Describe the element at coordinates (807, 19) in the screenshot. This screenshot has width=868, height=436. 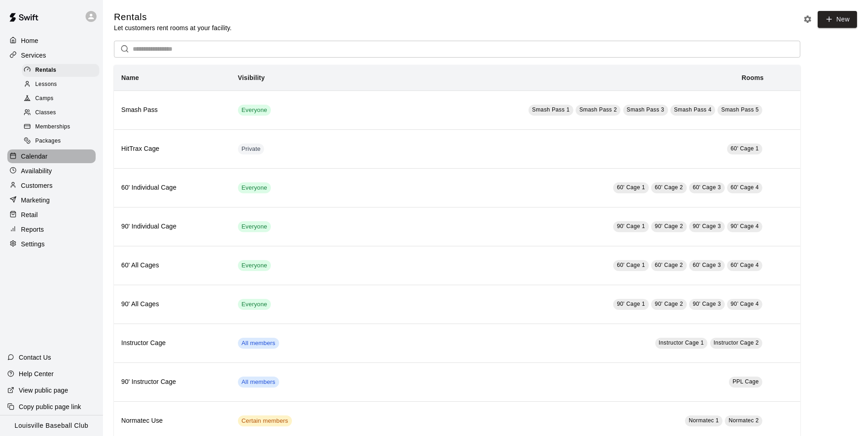
I see `button: Rental settings` at that location.